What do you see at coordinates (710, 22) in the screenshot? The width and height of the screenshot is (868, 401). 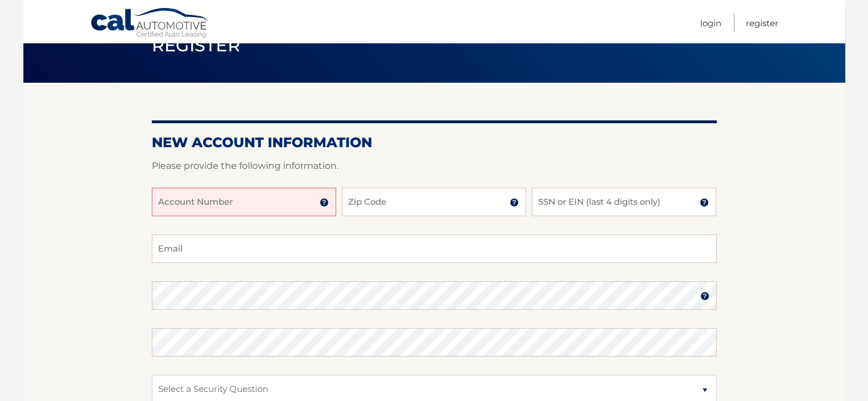 I see `a: Login` at bounding box center [710, 22].